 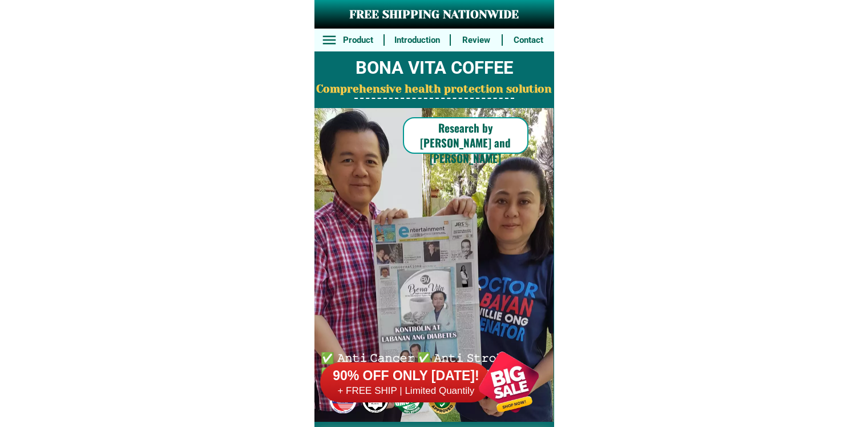 What do you see at coordinates (358, 40) in the screenshot?
I see `h6: Product` at bounding box center [358, 40].